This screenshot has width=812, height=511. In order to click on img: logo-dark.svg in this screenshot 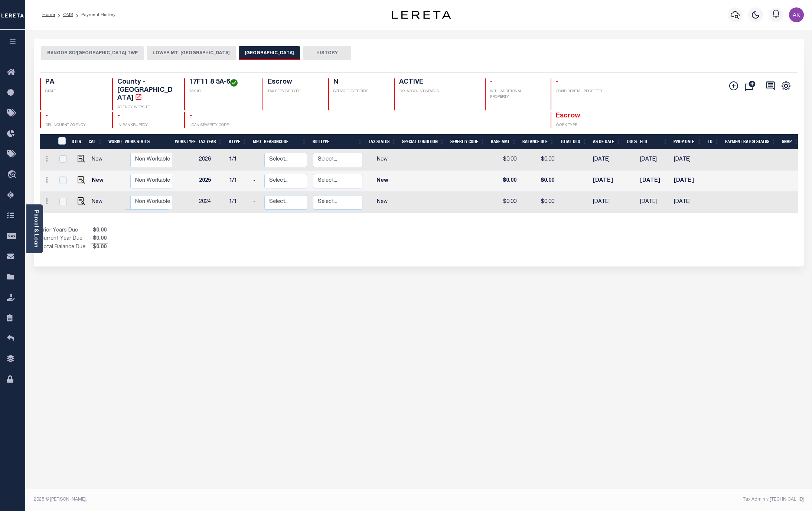, I will do `click(422, 15)`.